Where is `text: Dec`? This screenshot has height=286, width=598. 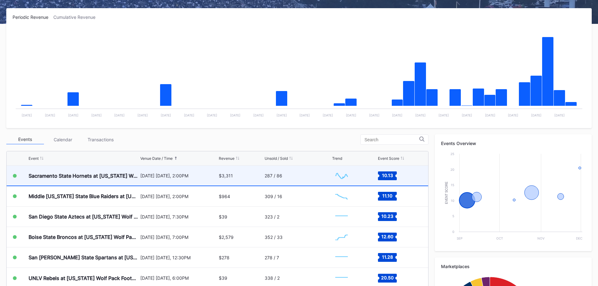
text: Dec is located at coordinates (579, 238).